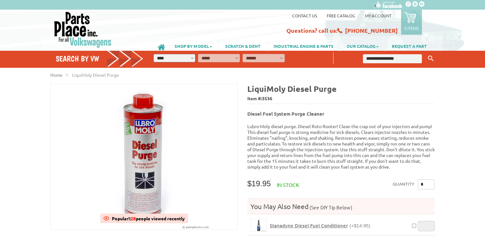 The width and height of the screenshot is (485, 237). Describe the element at coordinates (292, 89) in the screenshot. I see `b: LiquiMoly Diesel Purge` at that location.